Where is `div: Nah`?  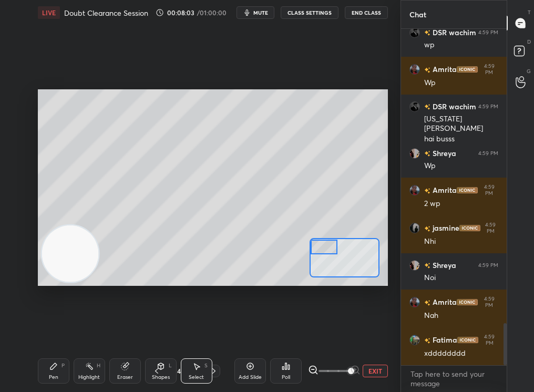 div: Nah is located at coordinates (461, 316).